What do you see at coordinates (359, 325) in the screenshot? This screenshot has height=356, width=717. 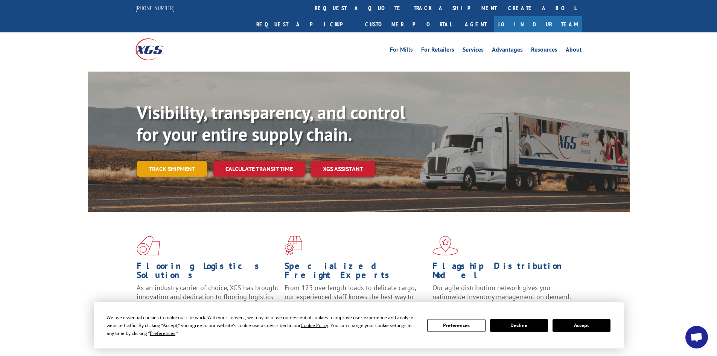 I see `div: Cookie Consent Prompt` at bounding box center [359, 325].